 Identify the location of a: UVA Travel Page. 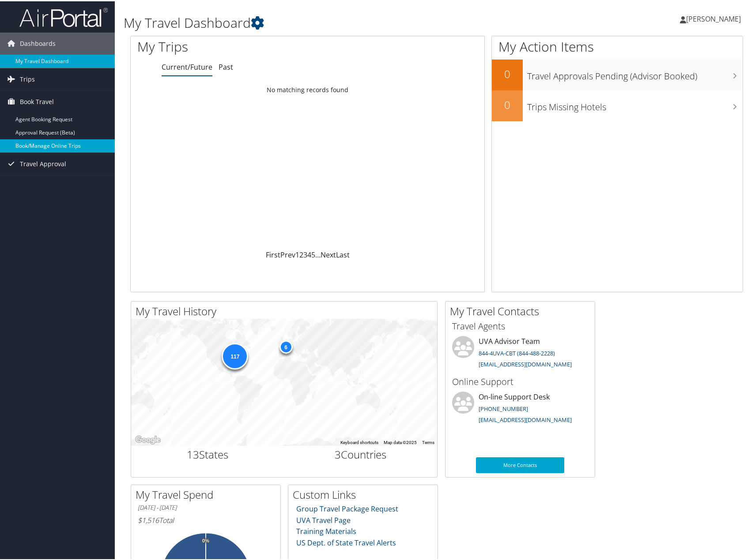
(323, 519).